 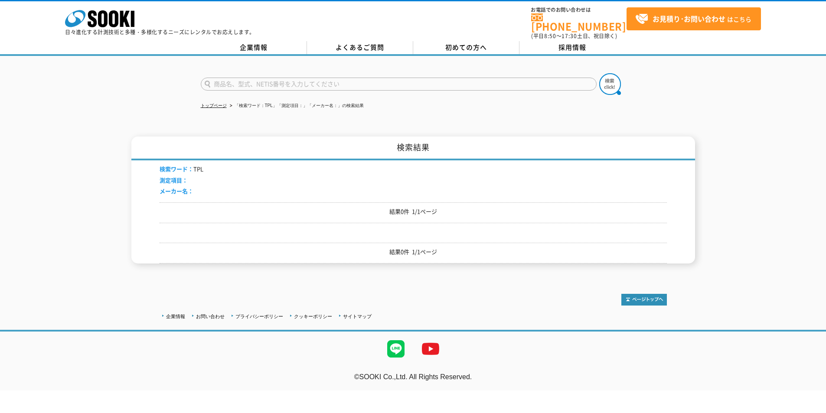 What do you see at coordinates (296, 106) in the screenshot?
I see `li: 「検索ワード：TPL」「測定項目：」「メーカー名：」の検索結果` at bounding box center [296, 106].